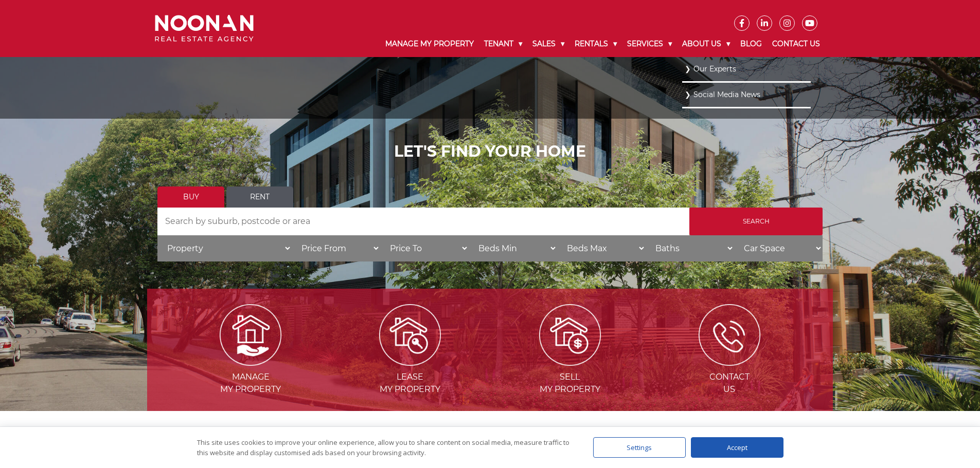 This screenshot has width=980, height=468. I want to click on a: Rent, so click(260, 197).